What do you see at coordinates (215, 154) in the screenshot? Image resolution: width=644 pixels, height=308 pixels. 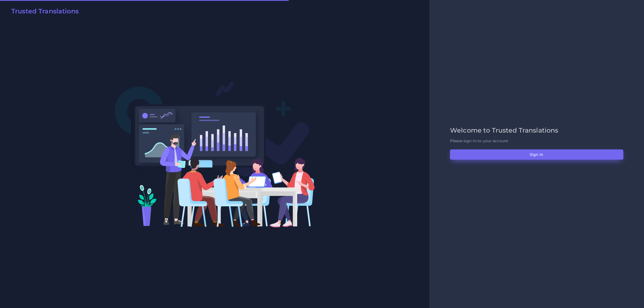 I see `img: Login V2` at bounding box center [215, 154].